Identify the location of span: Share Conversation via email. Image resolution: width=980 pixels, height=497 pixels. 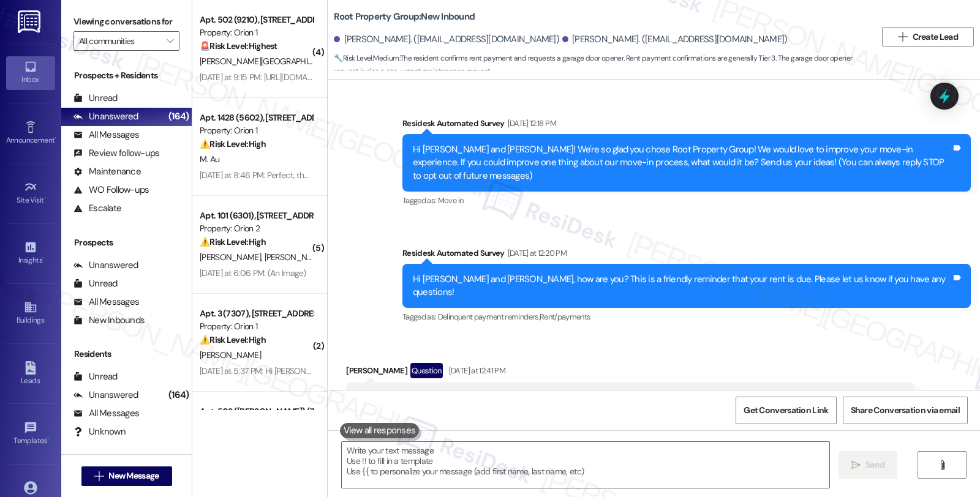
(905, 410).